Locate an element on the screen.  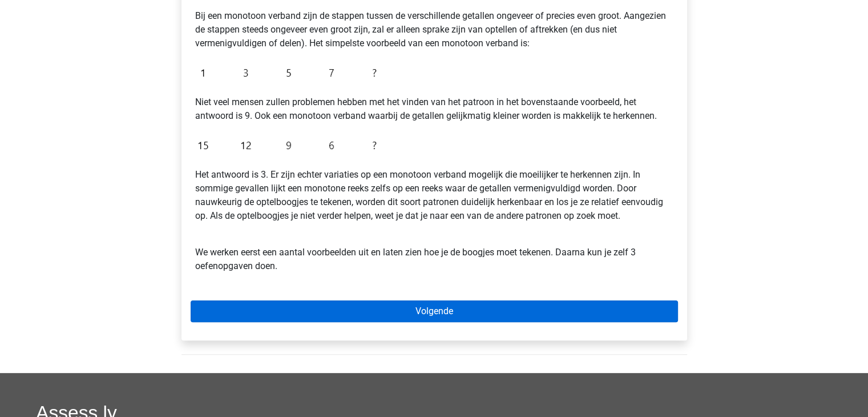
img: Figure sequences Example 2.png is located at coordinates (288, 145).